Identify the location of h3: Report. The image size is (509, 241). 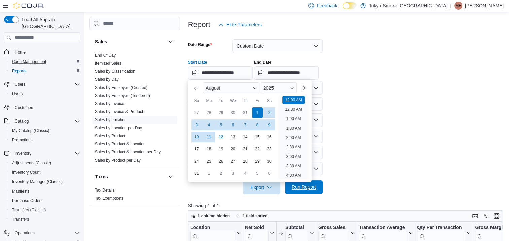
(199, 25).